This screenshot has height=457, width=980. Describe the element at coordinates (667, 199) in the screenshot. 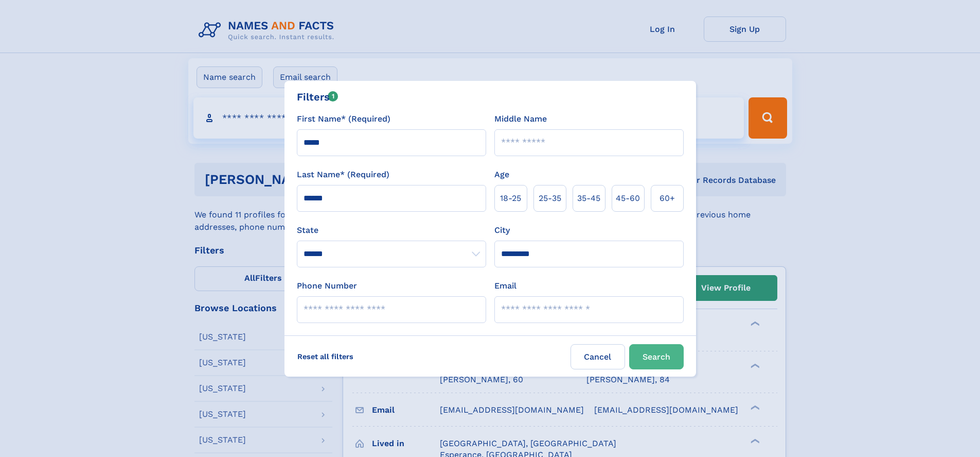

I see `span: 60+` at that location.